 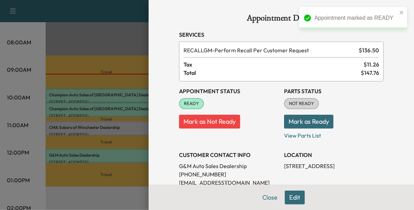 What do you see at coordinates (270, 50) in the screenshot?
I see `span: Perform Recall Per Customer Request` at bounding box center [270, 50].